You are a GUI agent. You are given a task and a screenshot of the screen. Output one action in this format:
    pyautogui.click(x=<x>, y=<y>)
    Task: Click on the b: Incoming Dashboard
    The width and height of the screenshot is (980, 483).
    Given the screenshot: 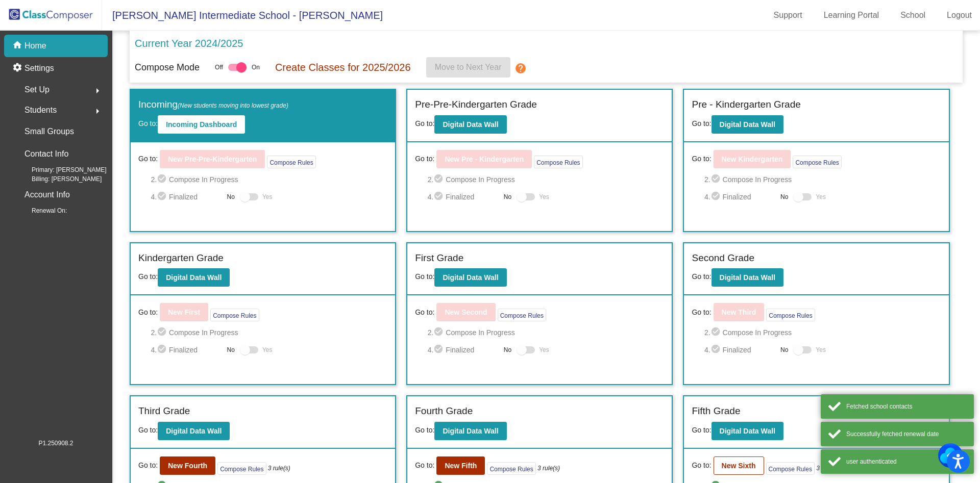 What is the action you would take?
    pyautogui.click(x=201, y=124)
    